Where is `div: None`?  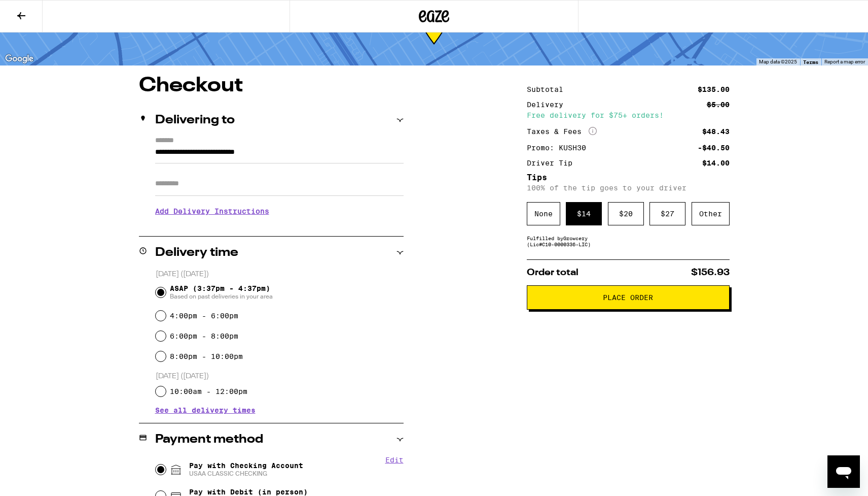 div: None is located at coordinates (544, 214).